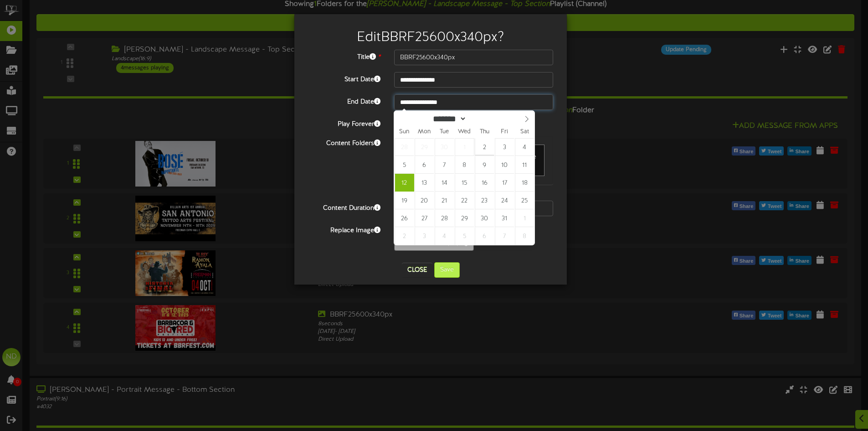 The width and height of the screenshot is (868, 431). I want to click on label: Content Duration, so click(344, 206).